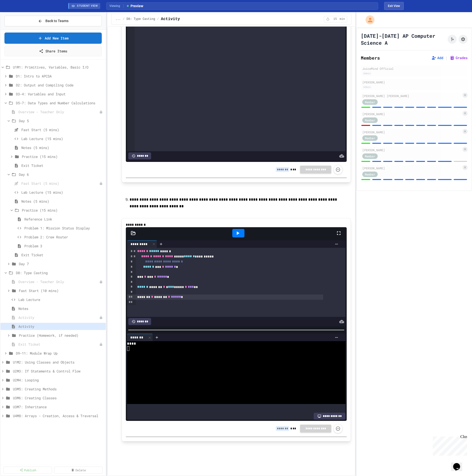  I want to click on a: Share Items, so click(53, 51).